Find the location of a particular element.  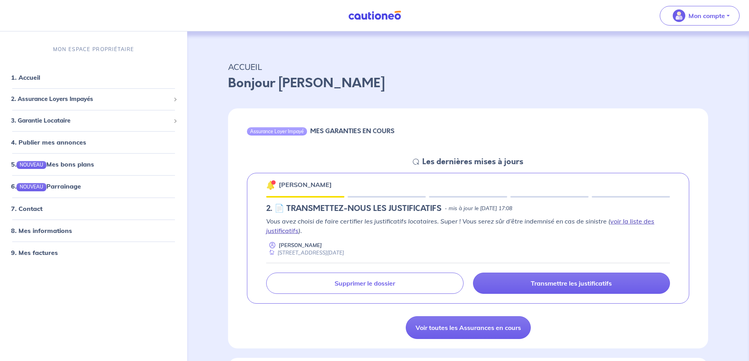

div: Assurance Loyer Impayé is located at coordinates (277, 131).